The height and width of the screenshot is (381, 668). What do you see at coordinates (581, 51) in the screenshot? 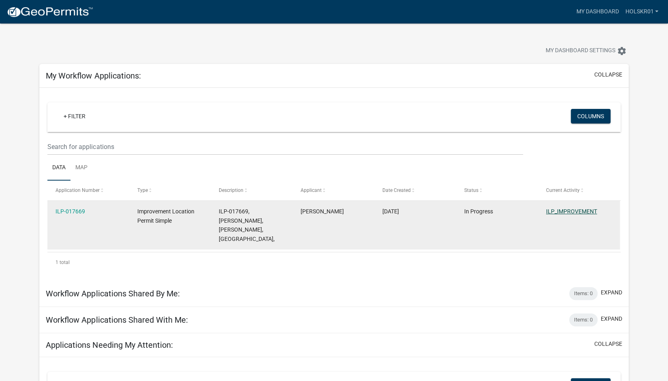
I see `span: My Dashboard Settings` at bounding box center [581, 51].